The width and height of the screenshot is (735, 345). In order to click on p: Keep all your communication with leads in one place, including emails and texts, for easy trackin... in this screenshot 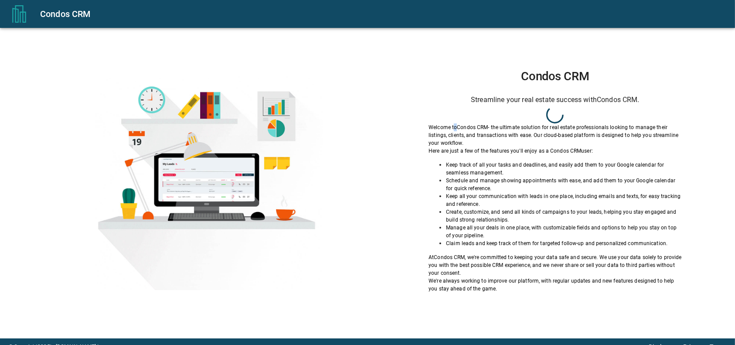, I will do `click(563, 200)`.